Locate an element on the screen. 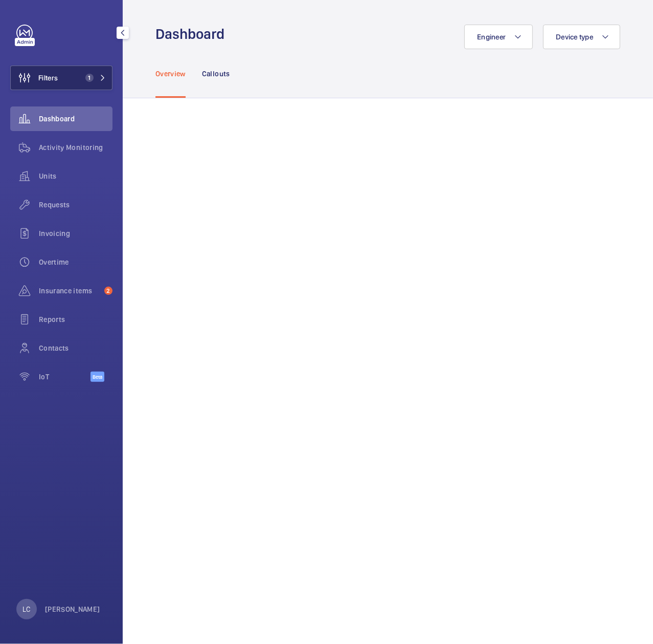 The height and width of the screenshot is (644, 653). span: 1 is located at coordinates (90, 78).